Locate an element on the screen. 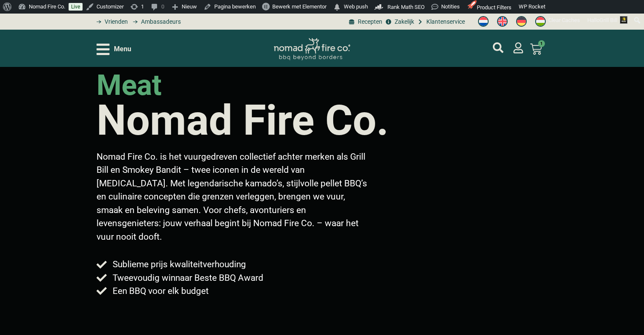 This screenshot has width=644, height=335. div: Open/Close Menu is located at coordinates (114, 49).